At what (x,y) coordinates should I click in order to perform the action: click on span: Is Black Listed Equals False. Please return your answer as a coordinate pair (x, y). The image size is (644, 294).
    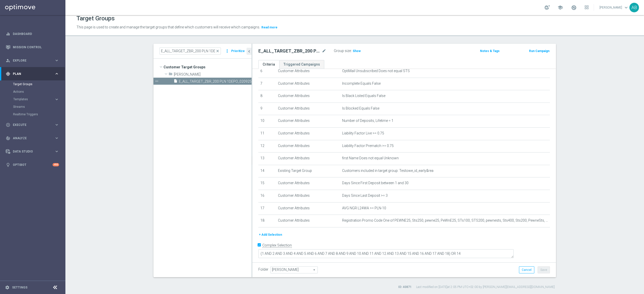
    Looking at the image, I should click on (364, 96).